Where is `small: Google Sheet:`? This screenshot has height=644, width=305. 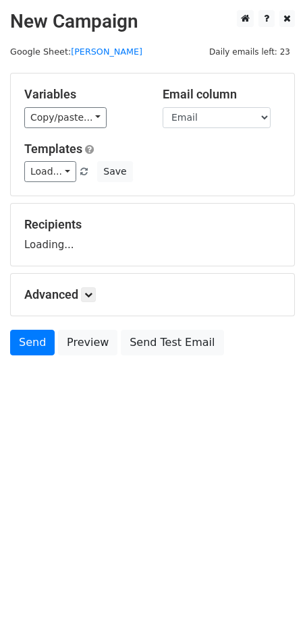
small: Google Sheet: is located at coordinates (76, 52).